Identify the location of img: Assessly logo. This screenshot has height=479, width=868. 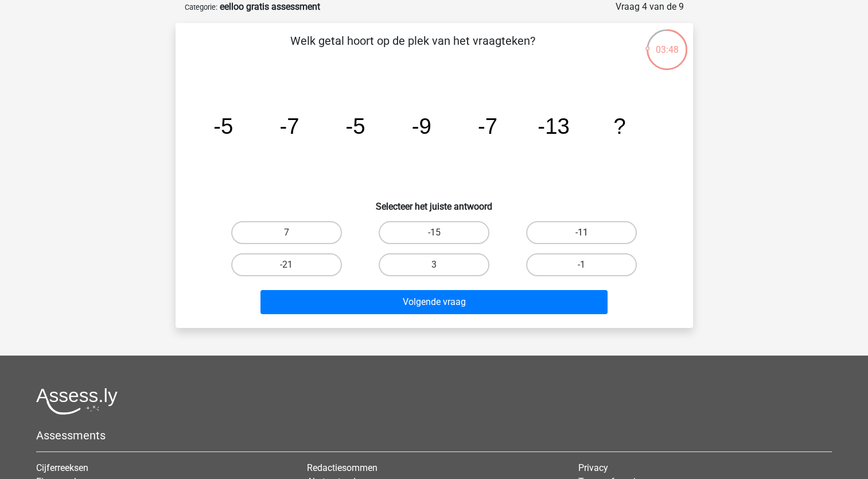
(77, 400).